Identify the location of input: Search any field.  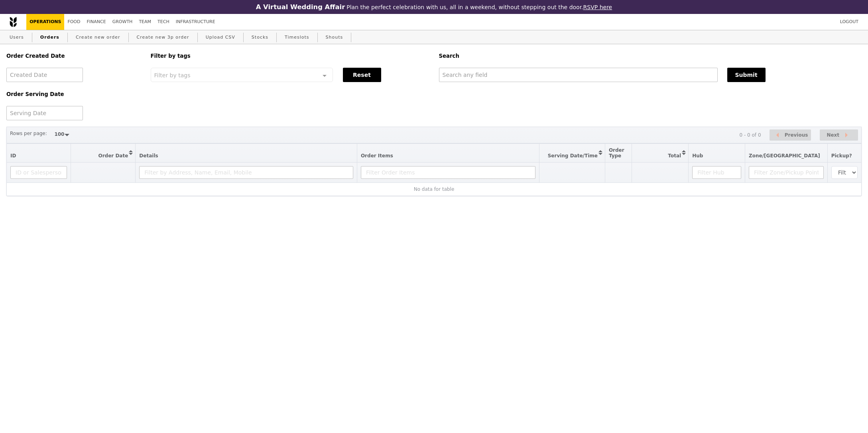
(578, 75).